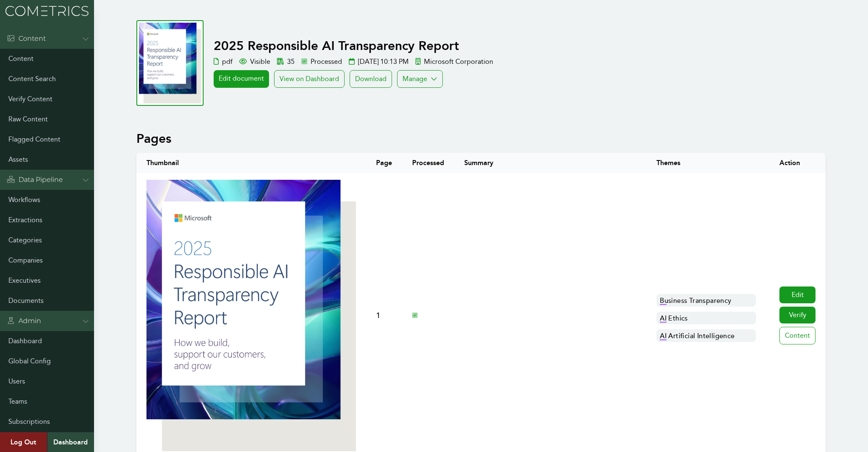 The height and width of the screenshot is (452, 868). What do you see at coordinates (798, 294) in the screenshot?
I see `a: Edit` at bounding box center [798, 294].